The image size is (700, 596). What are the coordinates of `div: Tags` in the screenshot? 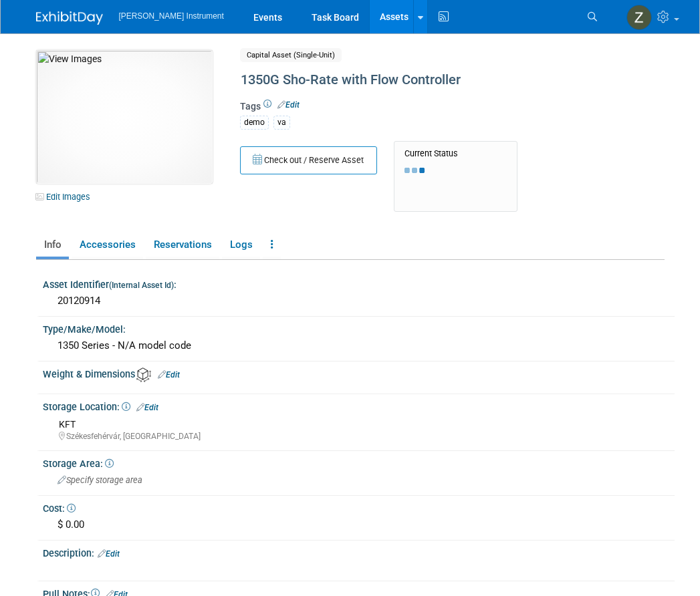 It's located at (446, 119).